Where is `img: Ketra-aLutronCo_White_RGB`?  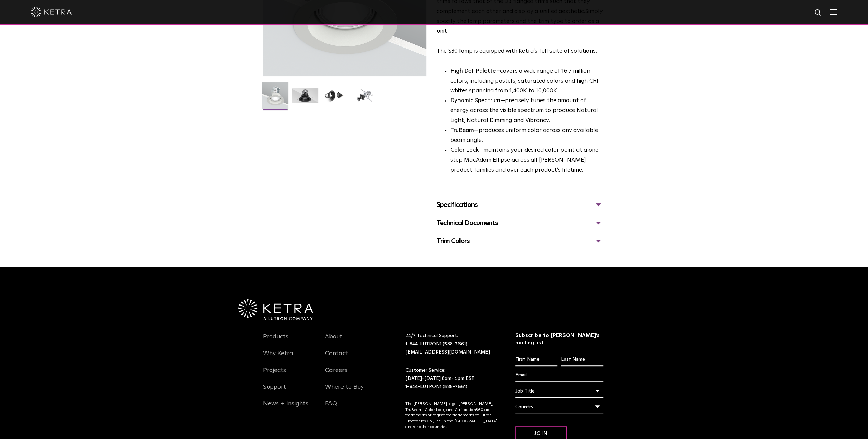
img: Ketra-aLutronCo_White_RGB is located at coordinates (276, 310).